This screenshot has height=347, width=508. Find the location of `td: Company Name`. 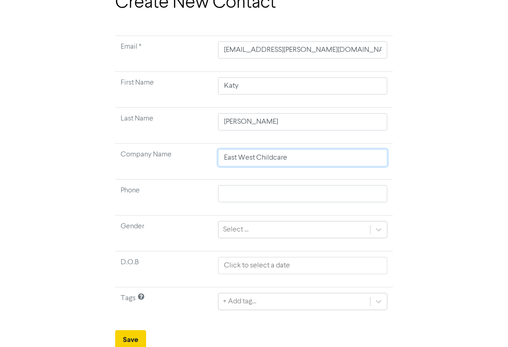

td: Company Name is located at coordinates (164, 162).